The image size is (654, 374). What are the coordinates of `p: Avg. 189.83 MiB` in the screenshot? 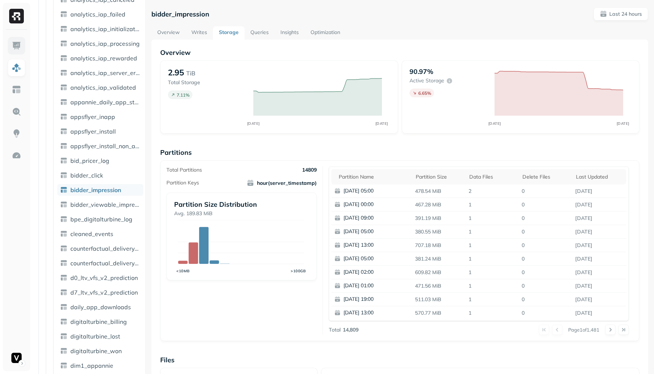 It's located at (241, 214).